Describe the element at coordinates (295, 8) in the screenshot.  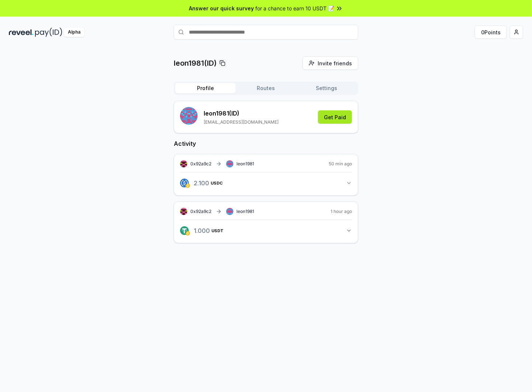
I see `span: for a chance to earn 10 USDT 📝` at that location.